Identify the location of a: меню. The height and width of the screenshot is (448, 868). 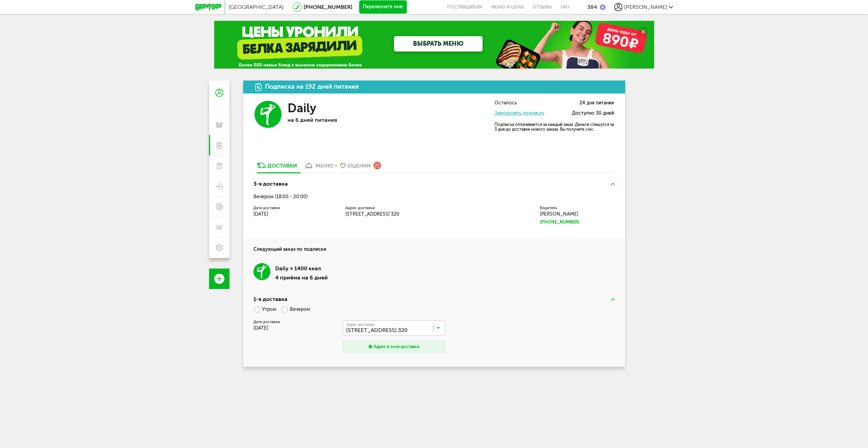
(319, 167).